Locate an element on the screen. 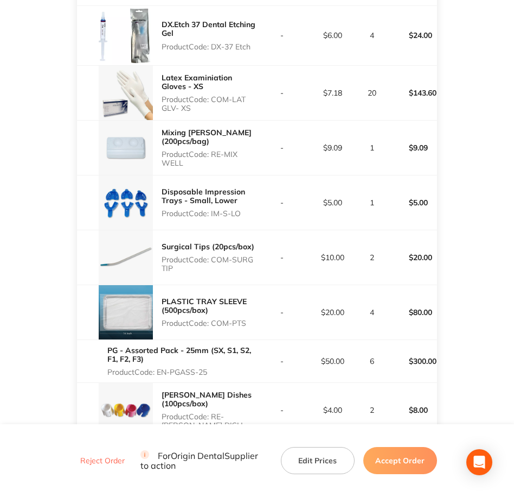  a: DX.Etch 37 Dental Etching Gel is located at coordinates (208, 29).